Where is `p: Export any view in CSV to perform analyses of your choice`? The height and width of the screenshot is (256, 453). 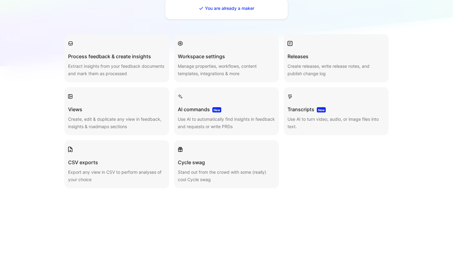 p: Export any view in CSV to perform analyses of your choice is located at coordinates (117, 176).